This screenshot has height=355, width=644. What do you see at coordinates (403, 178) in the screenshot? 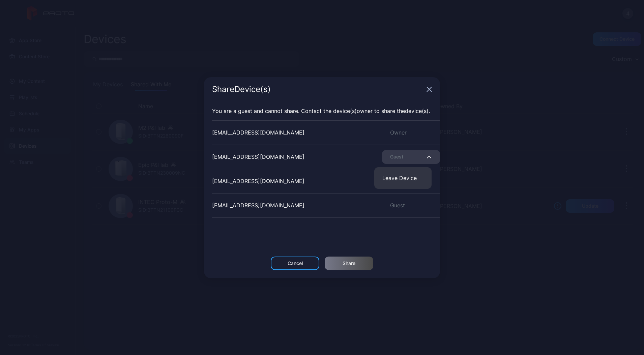
I see `button: Leave Device` at bounding box center [403, 178].